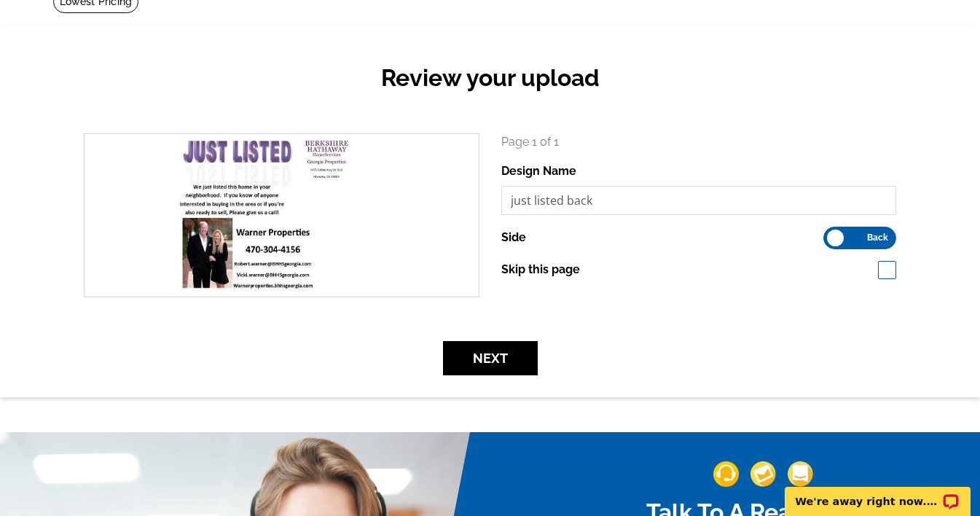 The height and width of the screenshot is (516, 980). I want to click on button: Next, so click(491, 358).